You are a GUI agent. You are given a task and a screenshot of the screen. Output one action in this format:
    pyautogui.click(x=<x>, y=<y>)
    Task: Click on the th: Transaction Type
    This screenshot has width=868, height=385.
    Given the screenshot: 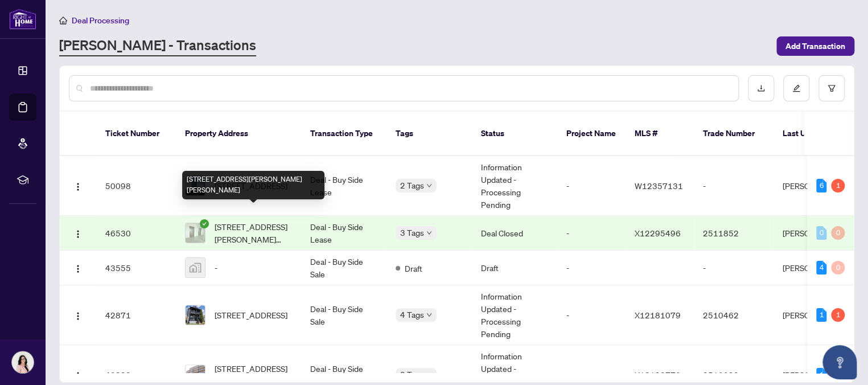 What is the action you would take?
    pyautogui.click(x=343, y=134)
    